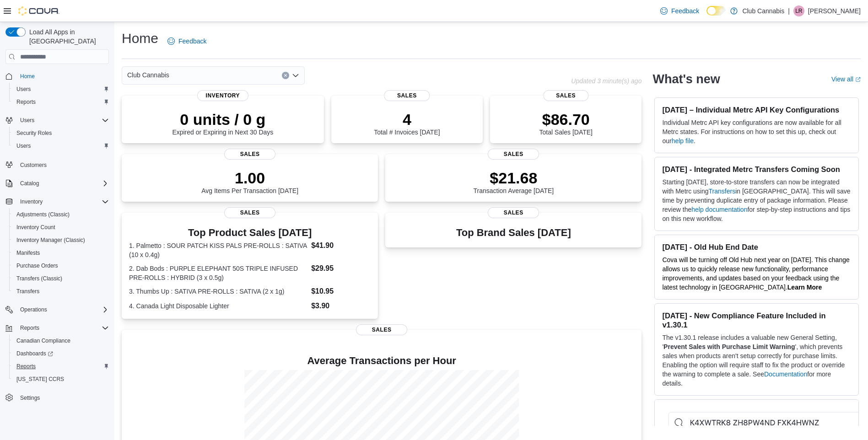  I want to click on a: Dashboards, so click(61, 354).